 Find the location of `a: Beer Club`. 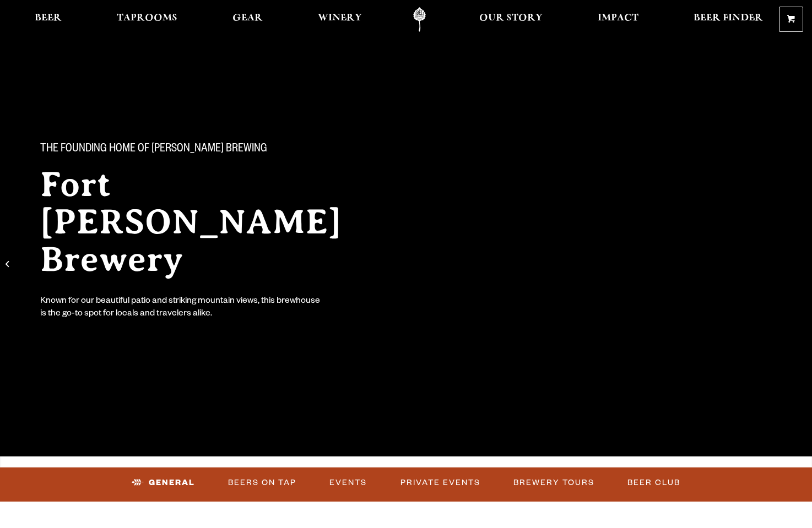

a: Beer Club is located at coordinates (654, 483).